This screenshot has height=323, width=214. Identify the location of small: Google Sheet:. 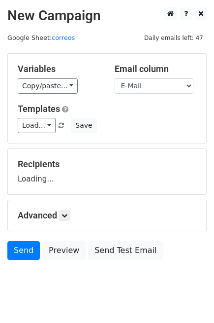
(41, 37).